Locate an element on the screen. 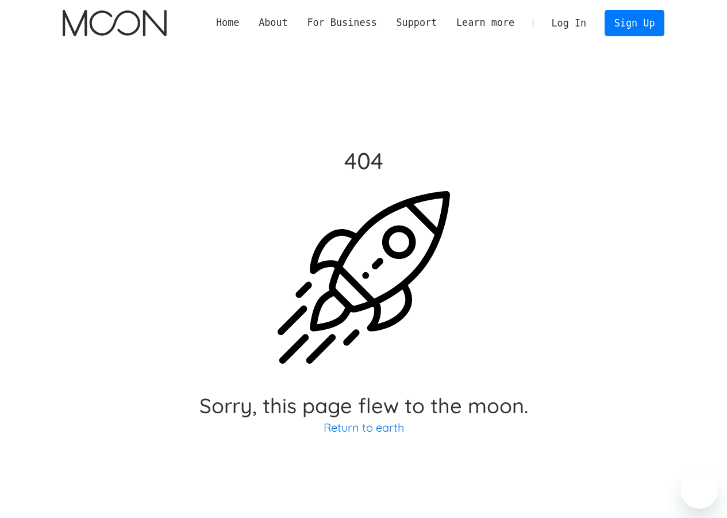 Image resolution: width=727 pixels, height=518 pixels. h2: Sorry, this page flew to the moon. is located at coordinates (364, 405).